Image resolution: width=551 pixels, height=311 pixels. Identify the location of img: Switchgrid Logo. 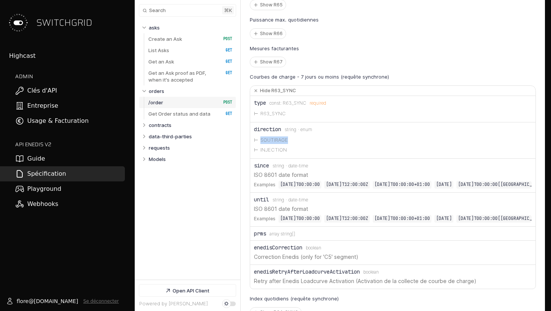
(18, 23).